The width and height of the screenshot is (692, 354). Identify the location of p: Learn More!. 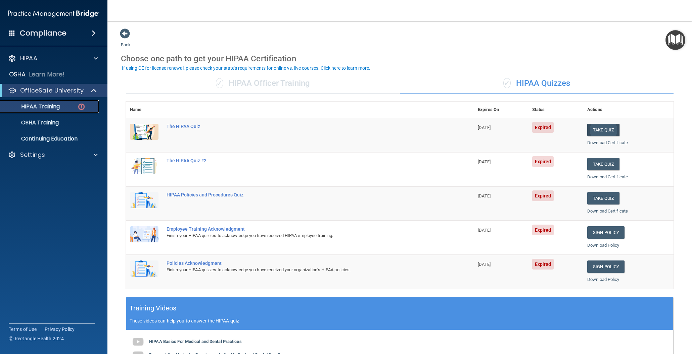
(47, 74).